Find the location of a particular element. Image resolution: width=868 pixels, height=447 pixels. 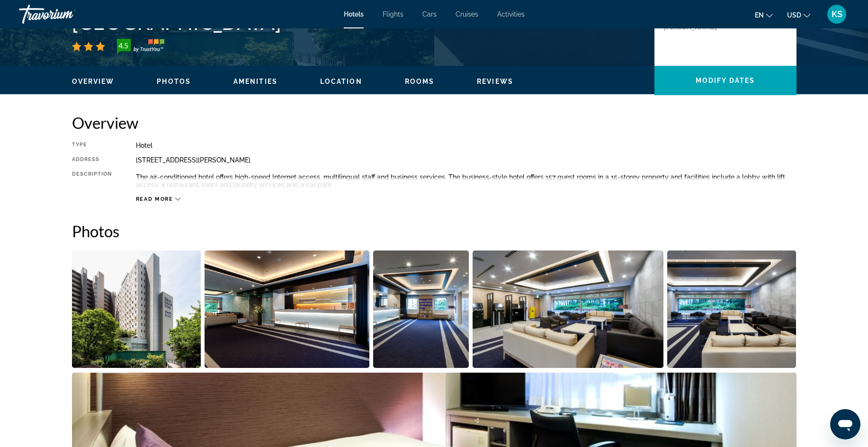

button: Rooms is located at coordinates (420, 82).